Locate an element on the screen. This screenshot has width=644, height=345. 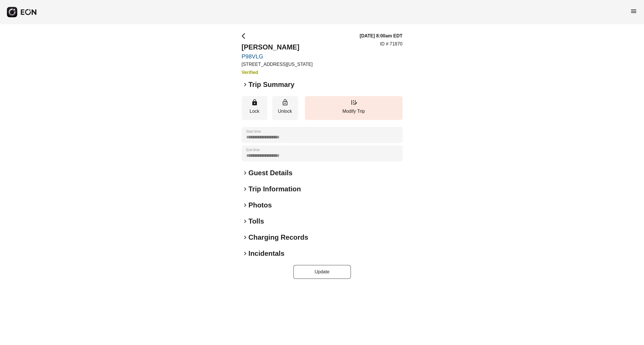
a: P98VLG is located at coordinates (277, 56).